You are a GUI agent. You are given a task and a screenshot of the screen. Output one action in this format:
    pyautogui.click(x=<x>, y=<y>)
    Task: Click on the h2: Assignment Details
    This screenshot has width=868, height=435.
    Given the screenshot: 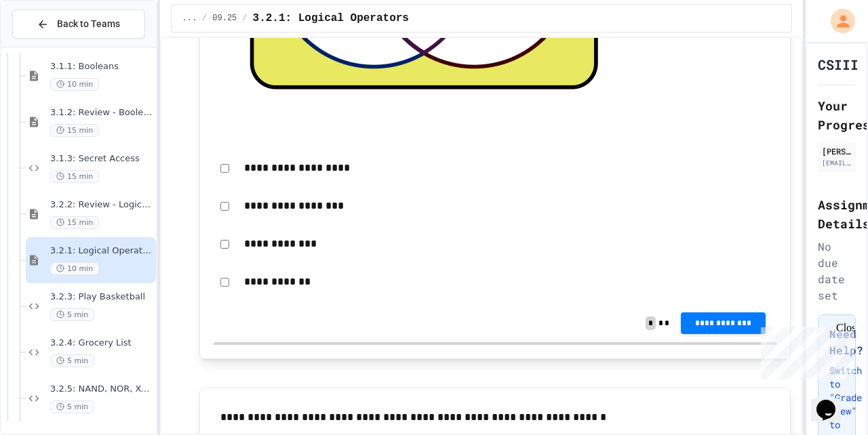 What is the action you would take?
    pyautogui.click(x=836, y=214)
    